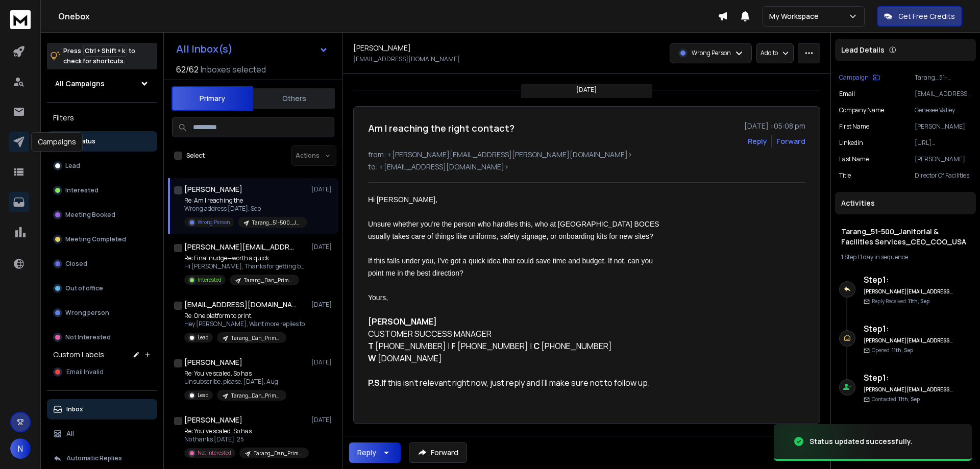  Describe the element at coordinates (102, 459) in the screenshot. I see `button: Automatic Replies` at that location.